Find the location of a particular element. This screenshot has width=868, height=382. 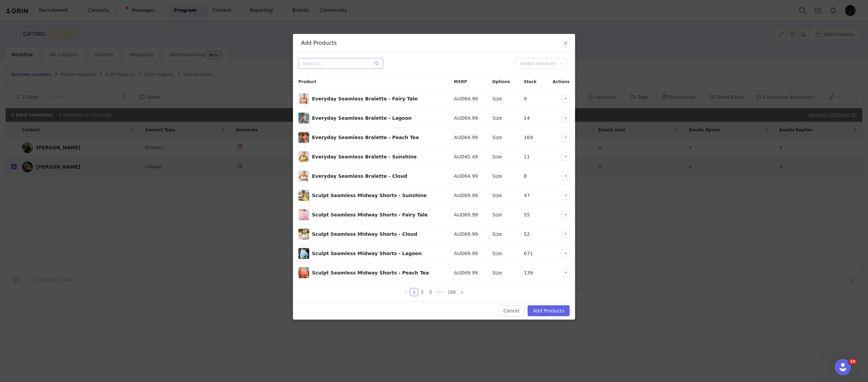

span: Options is located at coordinates (501, 82).